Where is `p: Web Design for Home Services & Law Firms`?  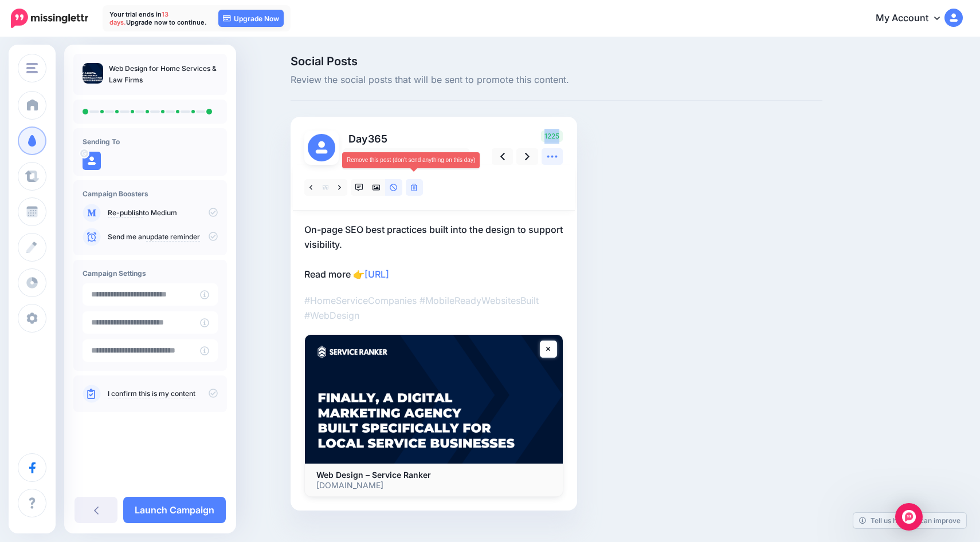 p: Web Design for Home Services & Law Firms is located at coordinates (163, 75).